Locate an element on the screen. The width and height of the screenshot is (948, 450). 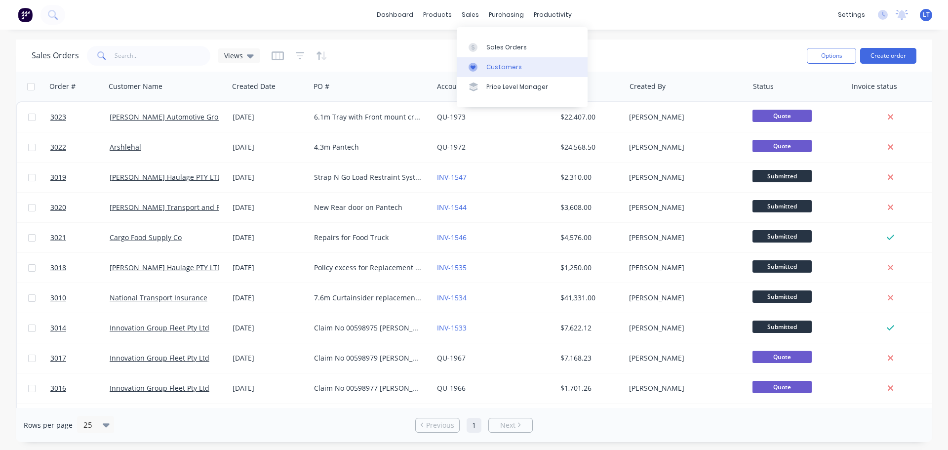
a: Customers is located at coordinates (522, 67).